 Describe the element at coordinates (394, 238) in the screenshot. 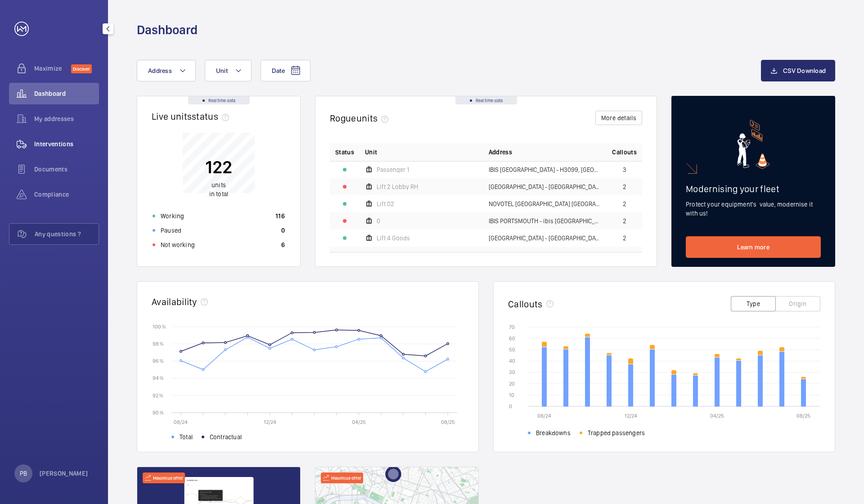

I see `span: Lift 4 Goods` at that location.